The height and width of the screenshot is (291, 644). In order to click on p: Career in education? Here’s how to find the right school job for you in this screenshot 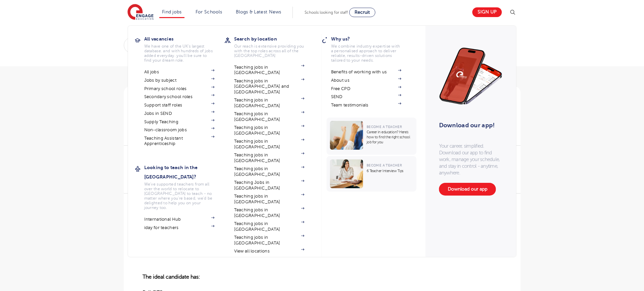, I will do `click(390, 137)`.